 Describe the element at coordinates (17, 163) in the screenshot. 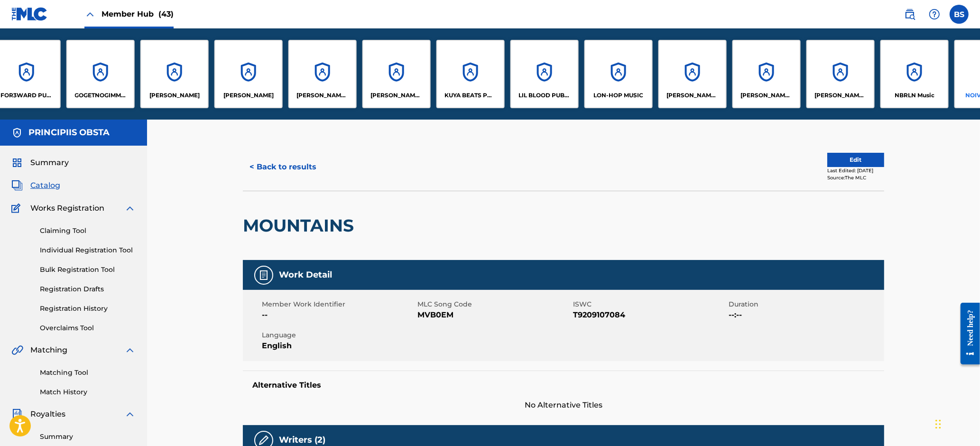

I see `img: Summary` at that location.